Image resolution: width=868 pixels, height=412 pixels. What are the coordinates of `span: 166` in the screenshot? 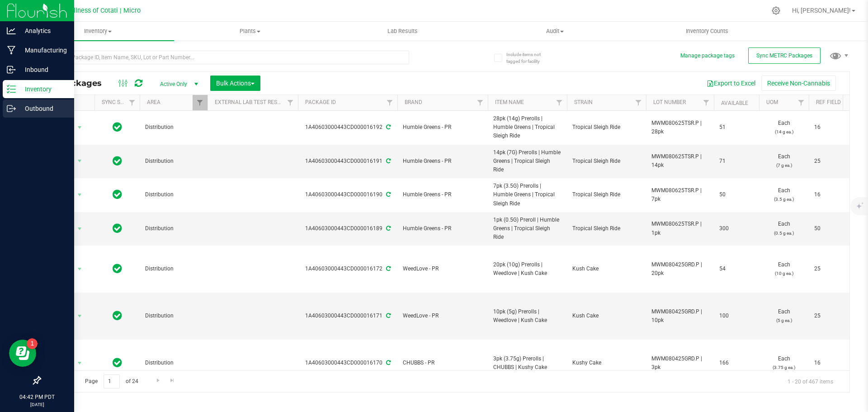 It's located at (736, 363).